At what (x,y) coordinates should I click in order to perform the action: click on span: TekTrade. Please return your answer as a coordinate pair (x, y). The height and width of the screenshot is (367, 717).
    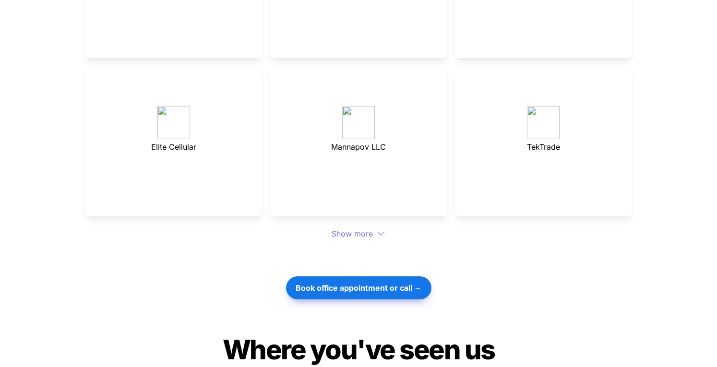
    Looking at the image, I should click on (543, 147).